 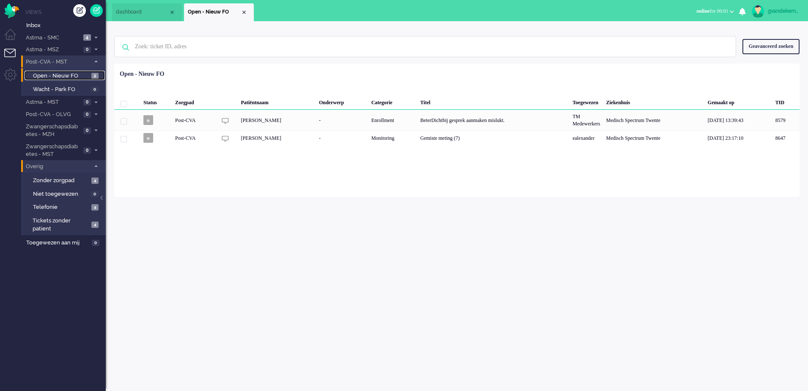 What do you see at coordinates (703, 11) in the screenshot?
I see `span: online` at bounding box center [703, 11].